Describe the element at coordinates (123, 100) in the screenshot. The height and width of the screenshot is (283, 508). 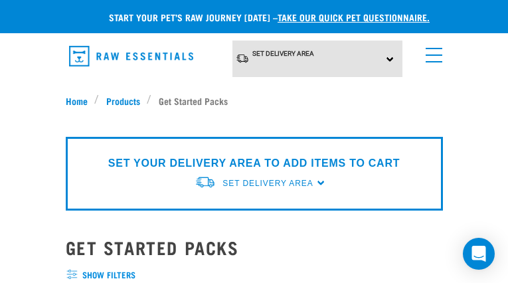
I see `a: Products` at that location.